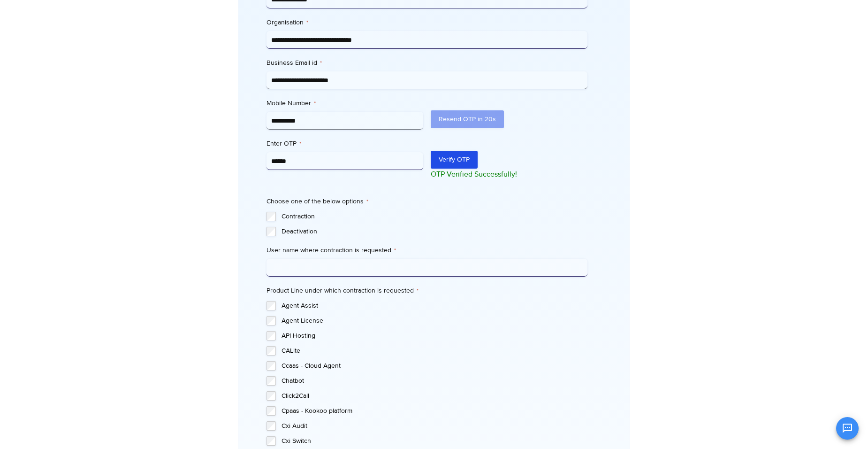 The image size is (868, 449). Describe the element at coordinates (345, 144) in the screenshot. I see `label: Enter OTP` at that location.